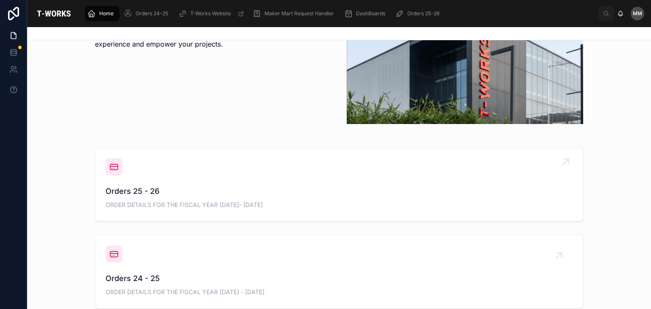 Image resolution: width=651 pixels, height=309 pixels. I want to click on span: MM, so click(637, 14).